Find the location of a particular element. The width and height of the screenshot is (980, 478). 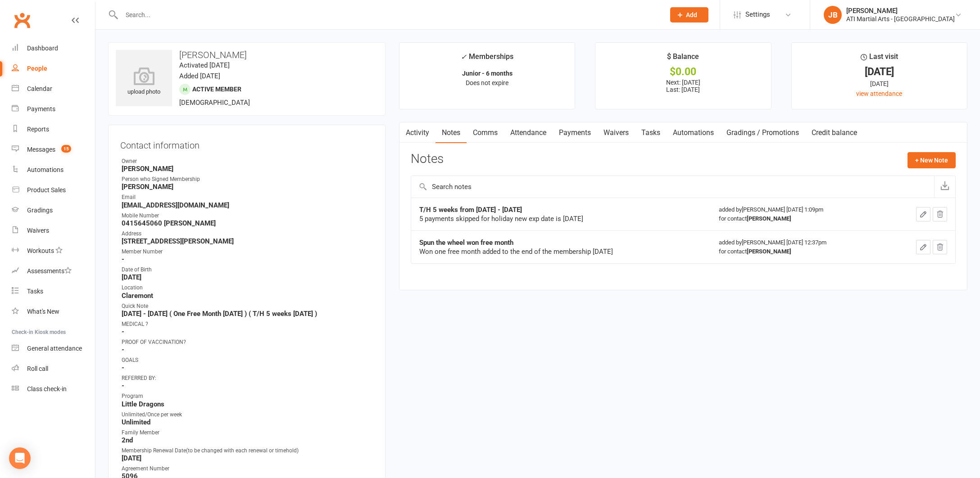

div: Member Number is located at coordinates (247, 251).